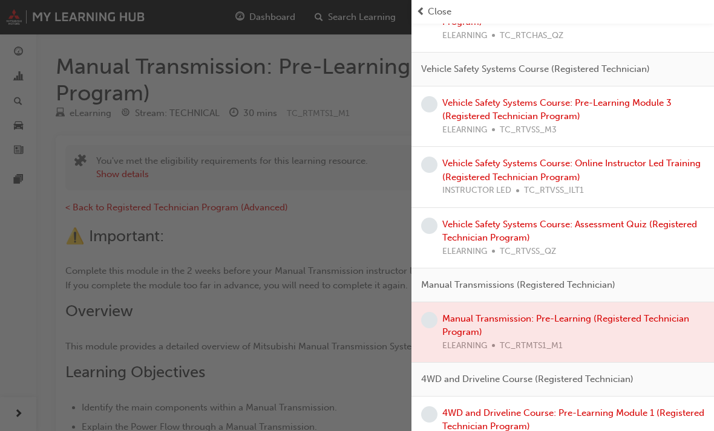 This screenshot has width=714, height=431. Describe the element at coordinates (571, 170) in the screenshot. I see `a: Vehicle Safety Systems Course: Online Instructor Led Training (Registered Technician Program)` at that location.